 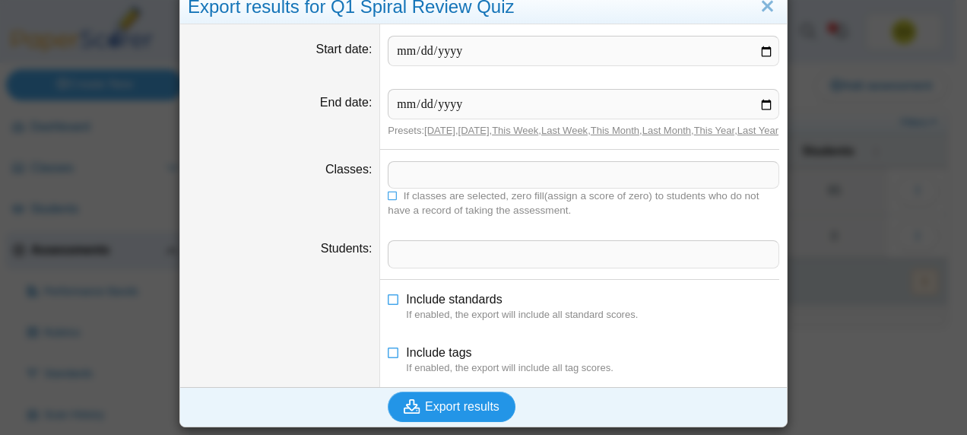 I want to click on label: Classes, so click(x=348, y=169).